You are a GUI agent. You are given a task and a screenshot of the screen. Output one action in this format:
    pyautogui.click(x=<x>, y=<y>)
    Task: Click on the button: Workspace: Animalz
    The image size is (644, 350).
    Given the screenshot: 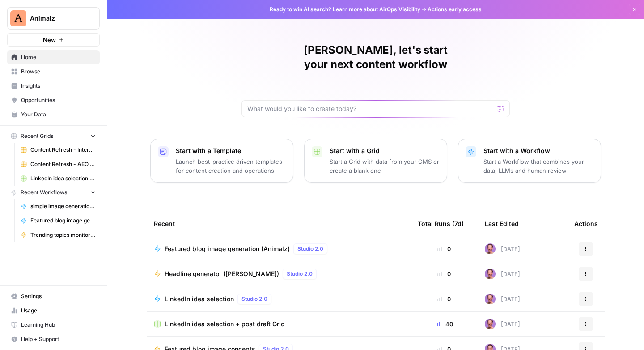 What is the action you would take?
    pyautogui.click(x=53, y=18)
    